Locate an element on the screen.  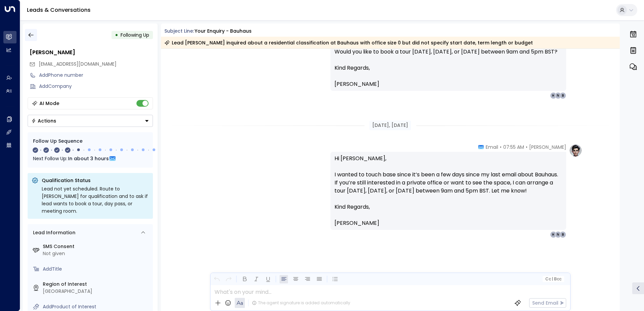
div: AddPhone number is located at coordinates (96, 75).